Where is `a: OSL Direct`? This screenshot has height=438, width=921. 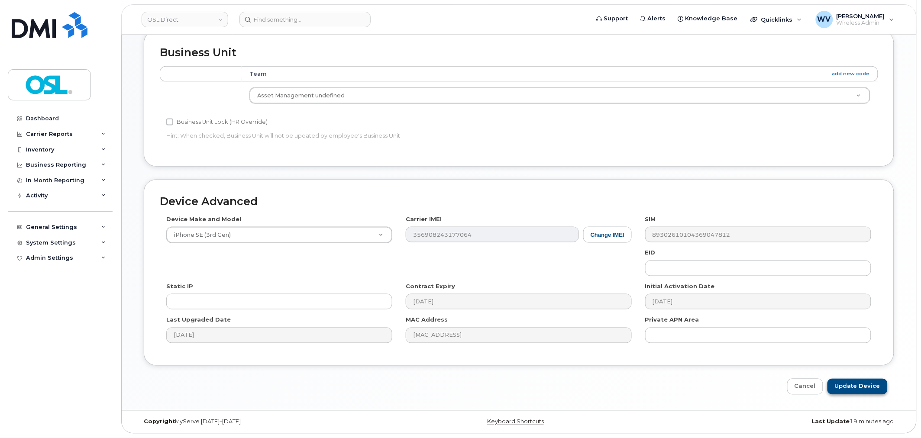
a: OSL Direct is located at coordinates (185, 19).